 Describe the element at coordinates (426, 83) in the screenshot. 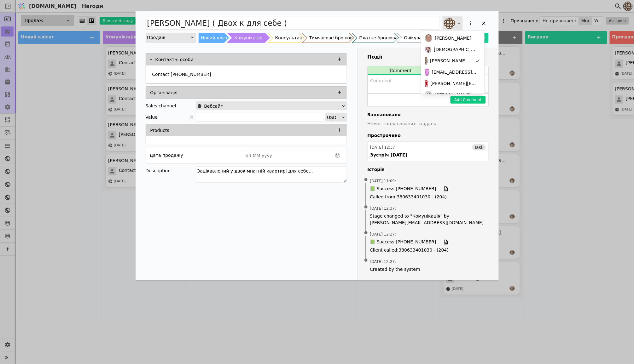

I see `img: bo` at that location.